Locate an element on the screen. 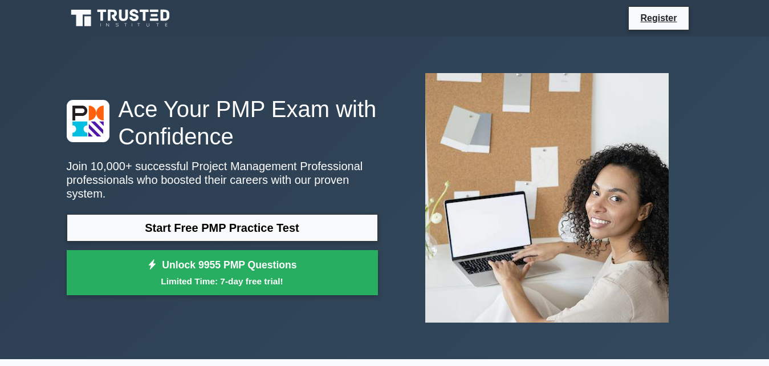 This screenshot has width=769, height=366. small: Limited Time: 7-day free trial! is located at coordinates (222, 281).